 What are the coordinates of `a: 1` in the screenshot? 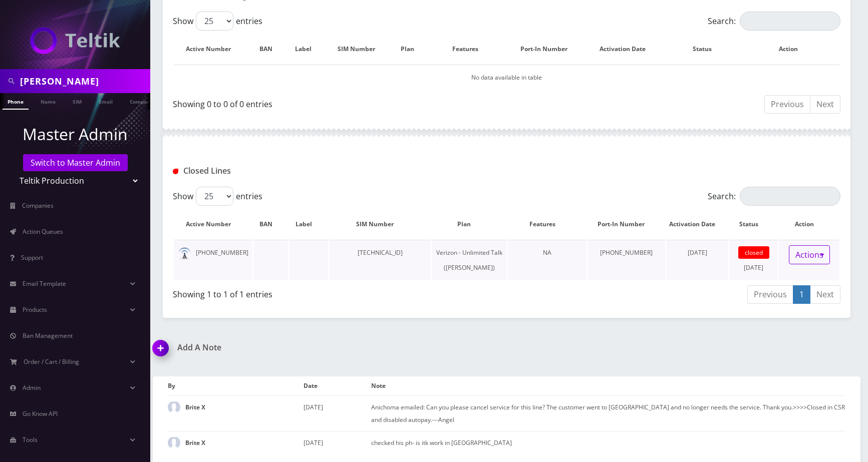 It's located at (801, 294).